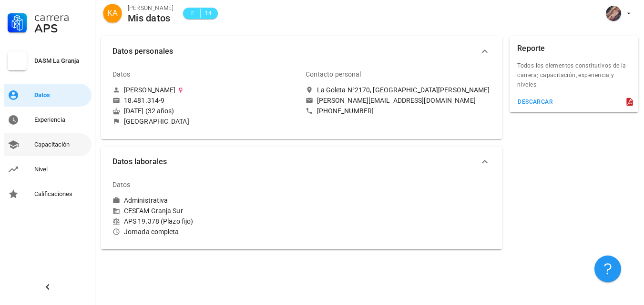 The height and width of the screenshot is (305, 644). I want to click on span: Datos personales, so click(295, 51).